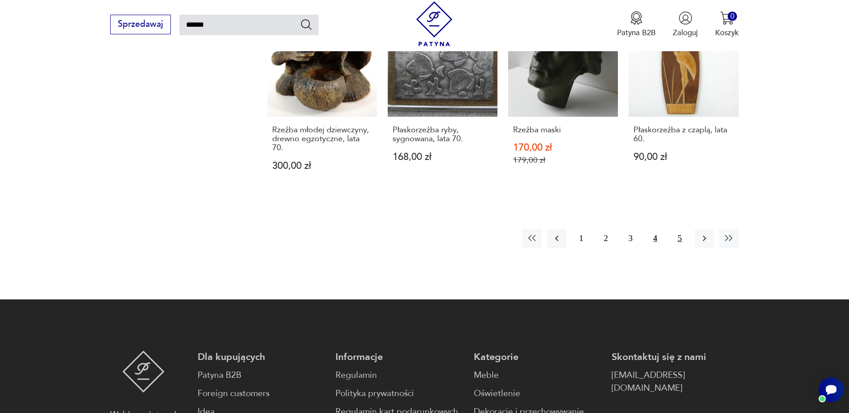 Image resolution: width=849 pixels, height=413 pixels. Describe the element at coordinates (732, 16) in the screenshot. I see `div: 0` at that location.